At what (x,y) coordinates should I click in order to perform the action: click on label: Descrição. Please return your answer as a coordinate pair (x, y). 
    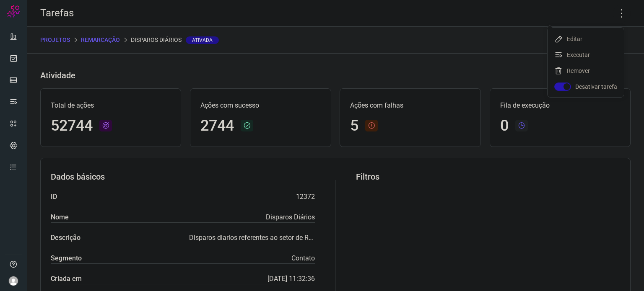
    Looking at the image, I should click on (65, 238).